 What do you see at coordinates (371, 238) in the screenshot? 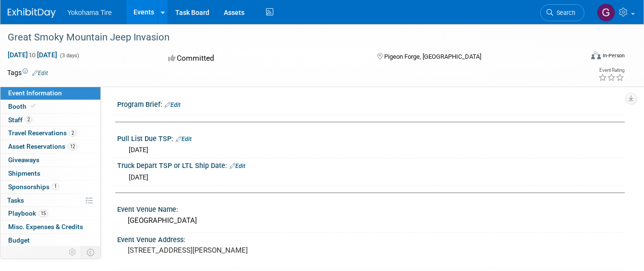
I see `div: Event Venue Address:` at bounding box center [371, 238].